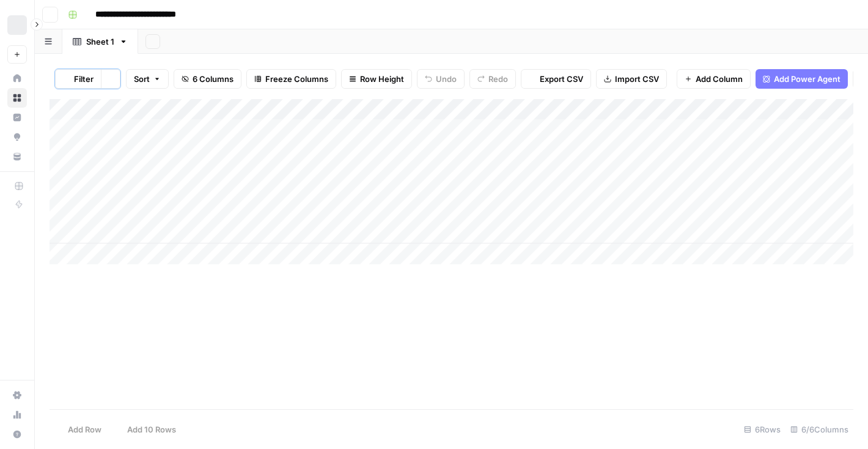  I want to click on button: Row Height, so click(377, 79).